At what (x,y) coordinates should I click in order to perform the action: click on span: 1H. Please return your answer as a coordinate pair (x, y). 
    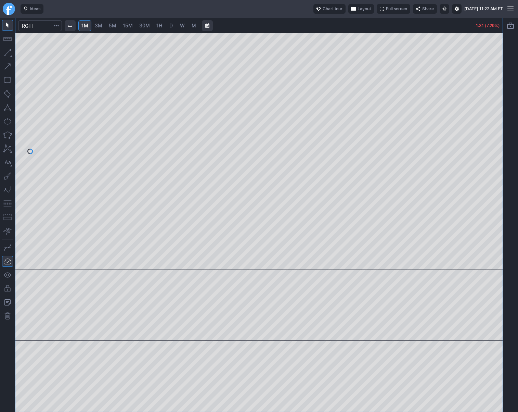
    Looking at the image, I should click on (159, 25).